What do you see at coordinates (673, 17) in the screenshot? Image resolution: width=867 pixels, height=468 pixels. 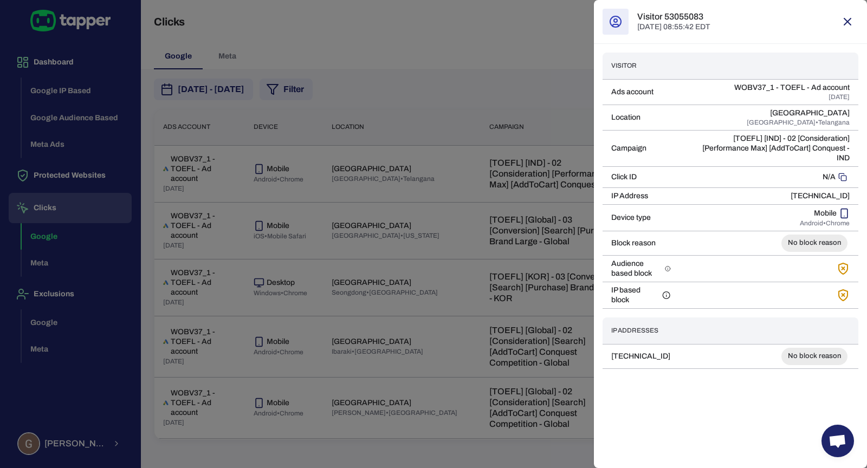 I see `h6: Visitor 53055083` at bounding box center [673, 17].